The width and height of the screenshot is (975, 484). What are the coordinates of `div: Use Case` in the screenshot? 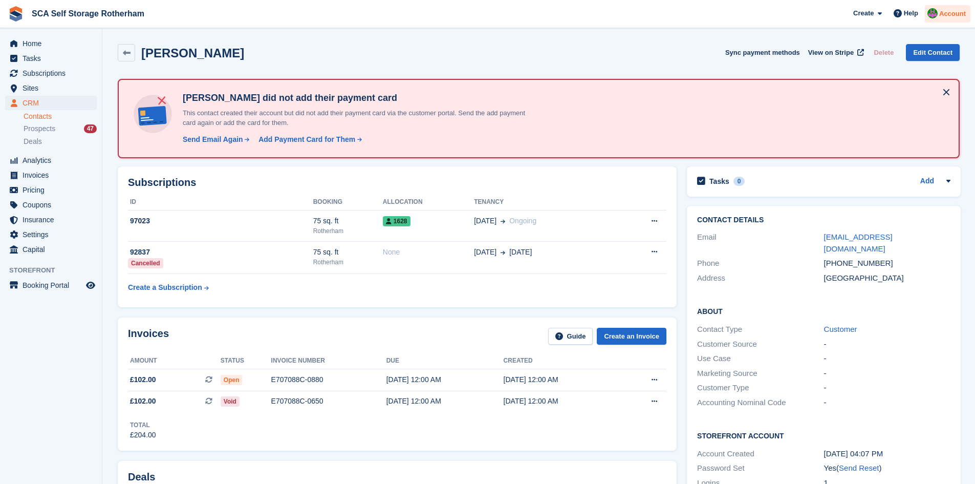 It's located at (760, 358).